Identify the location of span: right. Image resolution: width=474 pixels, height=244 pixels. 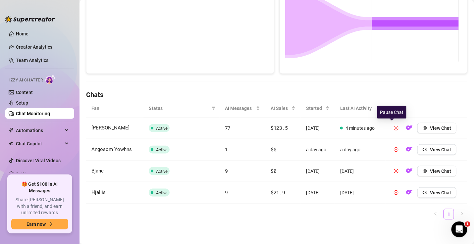
(462, 214).